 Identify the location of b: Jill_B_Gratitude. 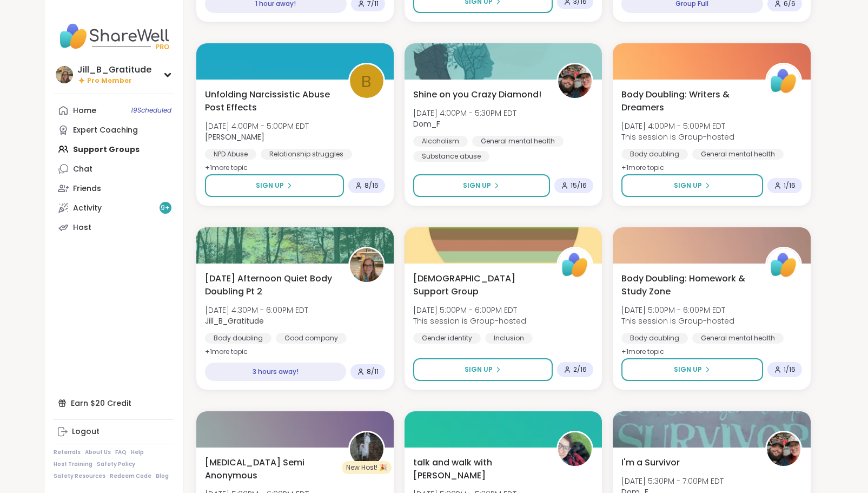
(234, 321).